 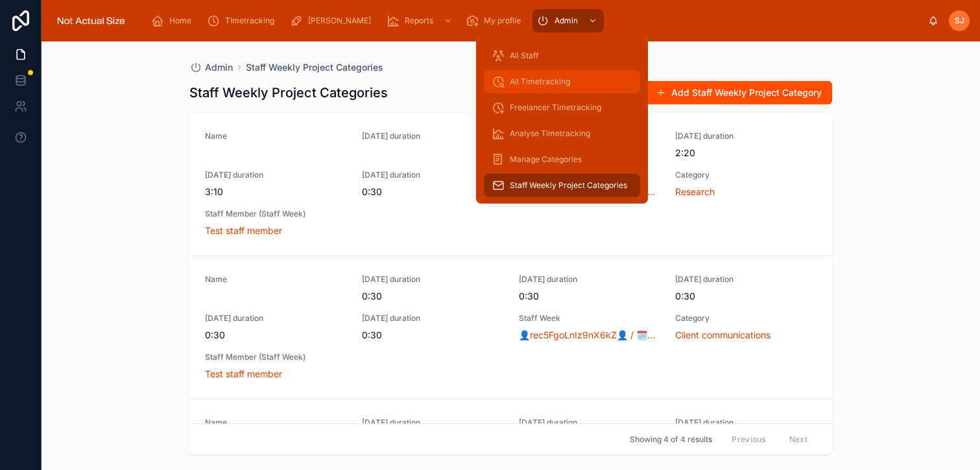 What do you see at coordinates (589, 335) in the screenshot?
I see `span: 👤rec5FgoLnIz9nX6kZ👤 / 🗓️2025-07🗓️` at bounding box center [589, 335].